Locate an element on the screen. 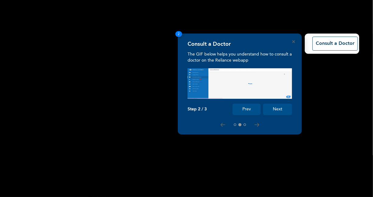  span: 2 is located at coordinates (179, 34).